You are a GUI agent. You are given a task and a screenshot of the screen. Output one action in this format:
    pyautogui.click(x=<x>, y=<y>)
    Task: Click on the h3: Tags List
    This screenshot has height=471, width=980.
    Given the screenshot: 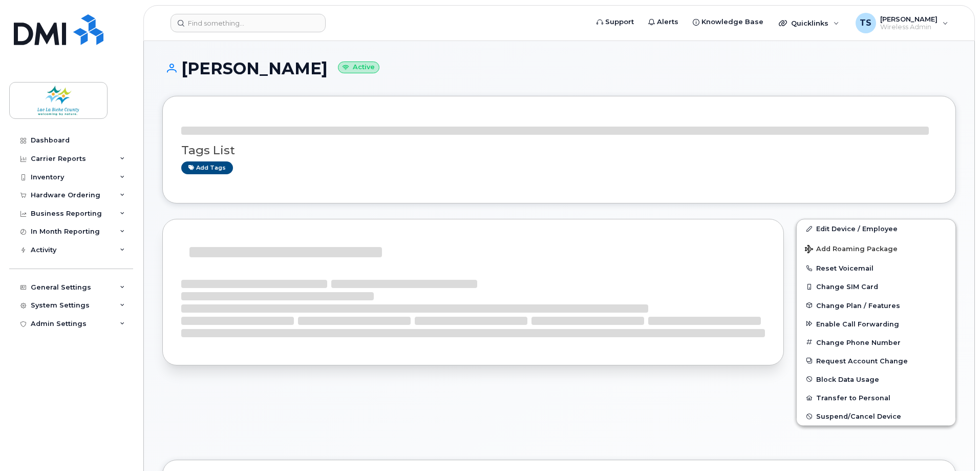 What is the action you would take?
    pyautogui.click(x=559, y=150)
    